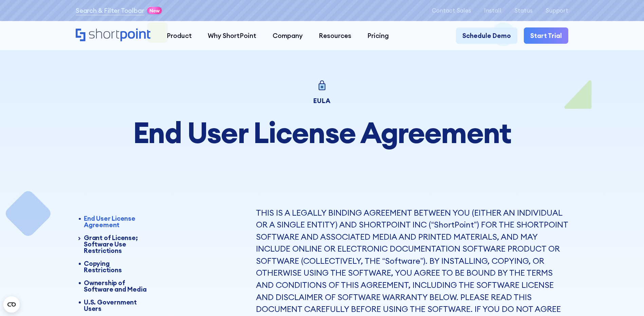 This screenshot has height=316, width=644. Describe the element at coordinates (287, 35) in the screenshot. I see `a: Company` at that location.